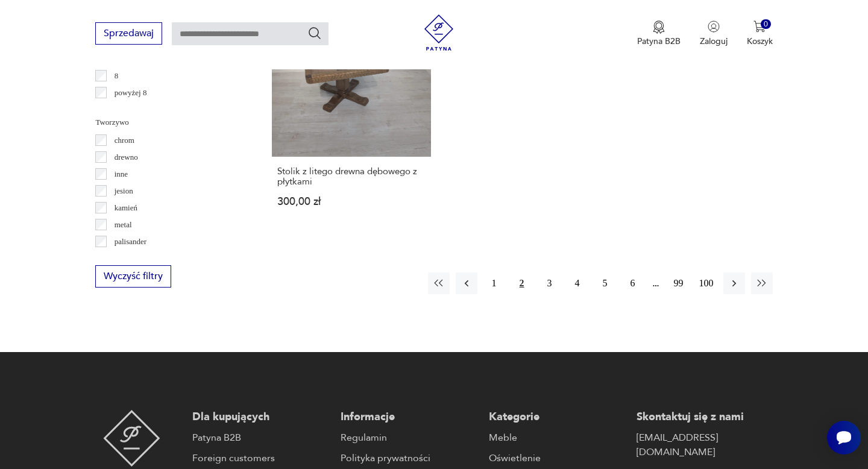 Image resolution: width=868 pixels, height=469 pixels. Describe the element at coordinates (121, 174) in the screenshot. I see `p: inne` at that location.